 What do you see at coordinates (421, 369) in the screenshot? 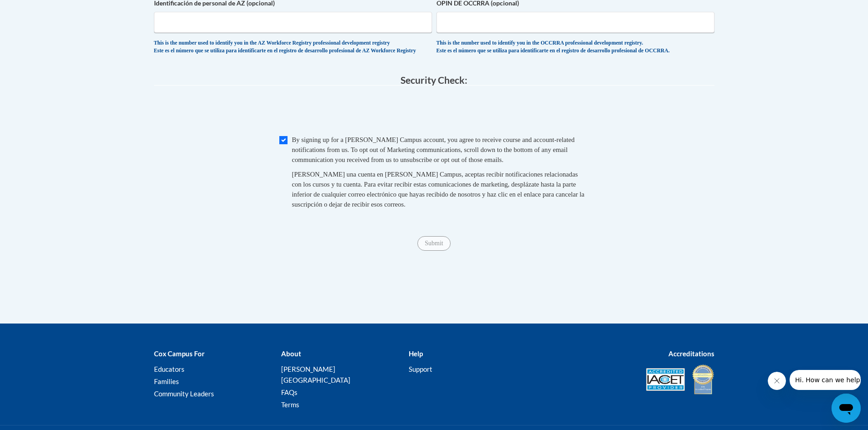
I see `a: Support` at bounding box center [421, 369].